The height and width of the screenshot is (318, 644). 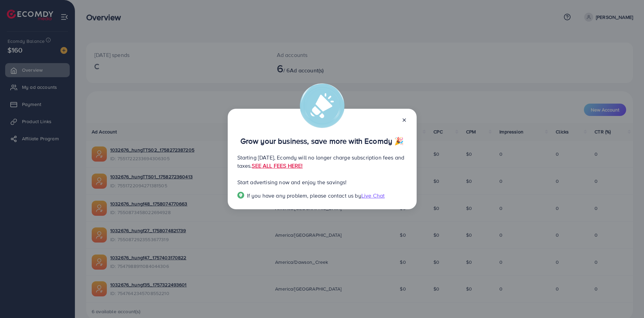 What do you see at coordinates (277, 166) in the screenshot?
I see `a: SEE ALL FEES HERE!` at bounding box center [277, 166].